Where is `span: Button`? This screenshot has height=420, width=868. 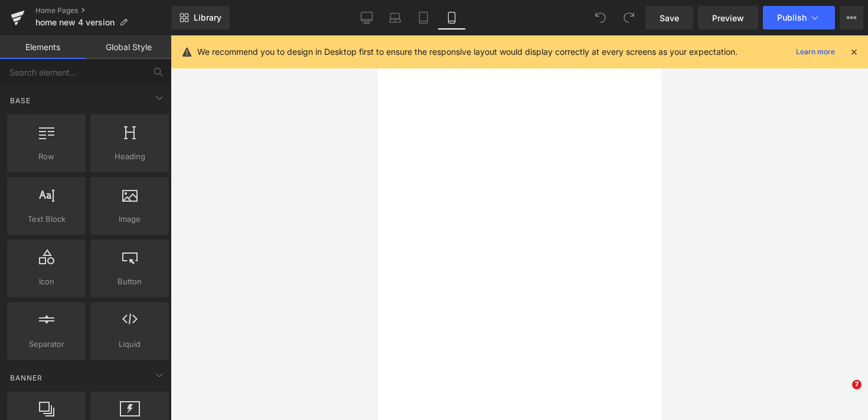 span: Button is located at coordinates (129, 281).